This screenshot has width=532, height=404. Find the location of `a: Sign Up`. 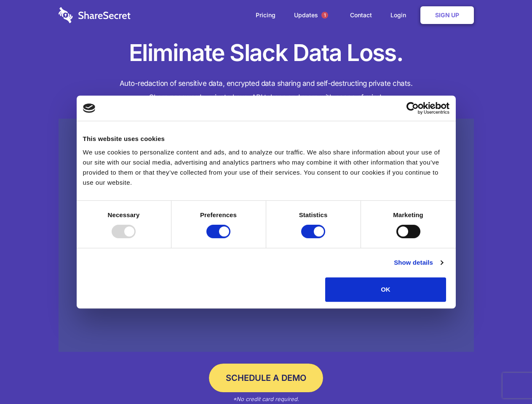

a: Sign Up is located at coordinates (447, 15).